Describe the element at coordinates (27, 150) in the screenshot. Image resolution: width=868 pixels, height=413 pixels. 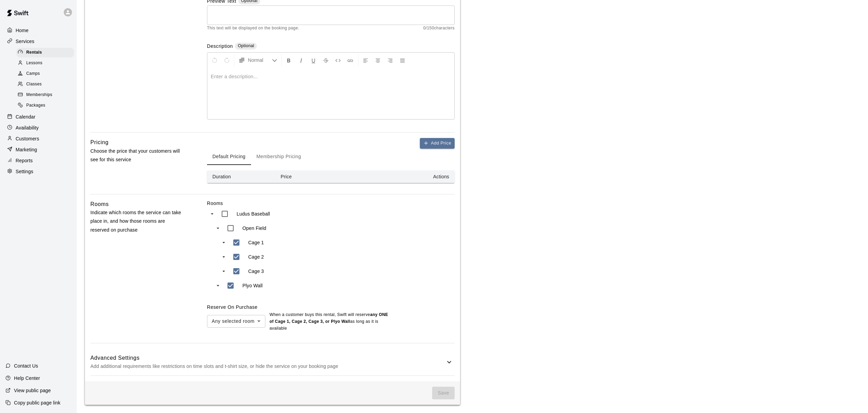
I see `p: Marketing` at that location.